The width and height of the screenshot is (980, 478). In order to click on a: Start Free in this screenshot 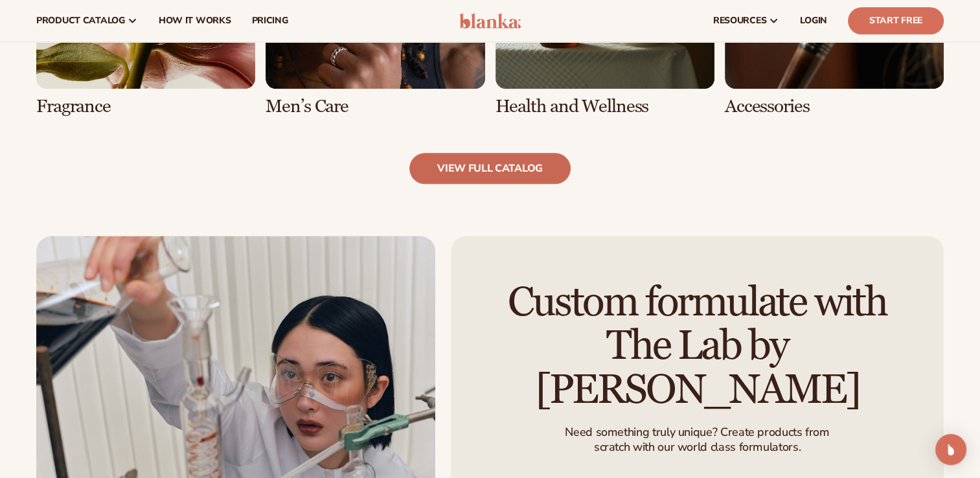, I will do `click(896, 21)`.